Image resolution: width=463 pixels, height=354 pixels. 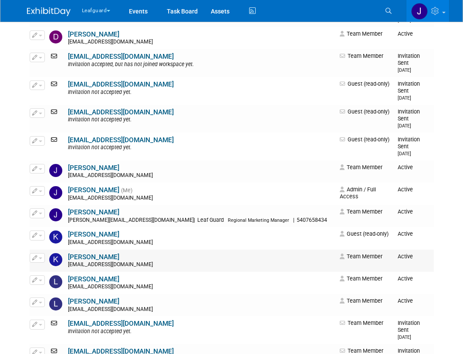 What do you see at coordinates (56, 260) in the screenshot?
I see `img: Kevin DiBiase` at bounding box center [56, 260].